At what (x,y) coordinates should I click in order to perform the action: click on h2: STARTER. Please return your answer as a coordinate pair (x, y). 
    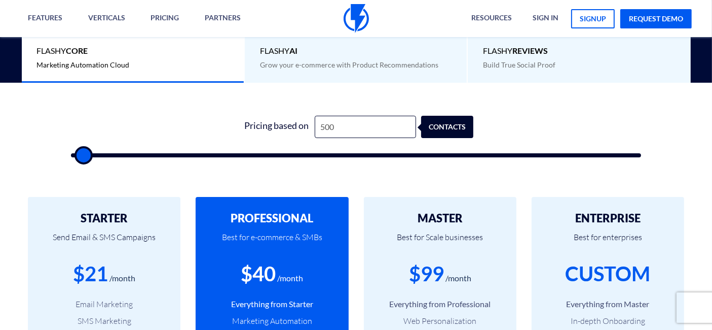
    Looking at the image, I should click on (104, 218).